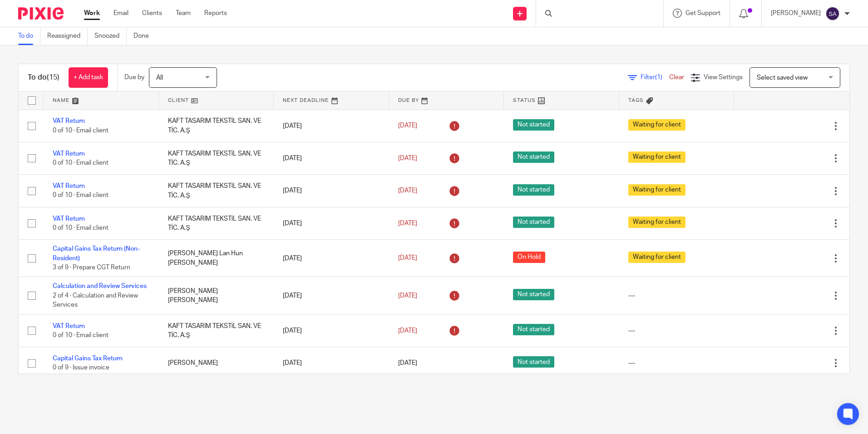  I want to click on span: All, so click(160, 77).